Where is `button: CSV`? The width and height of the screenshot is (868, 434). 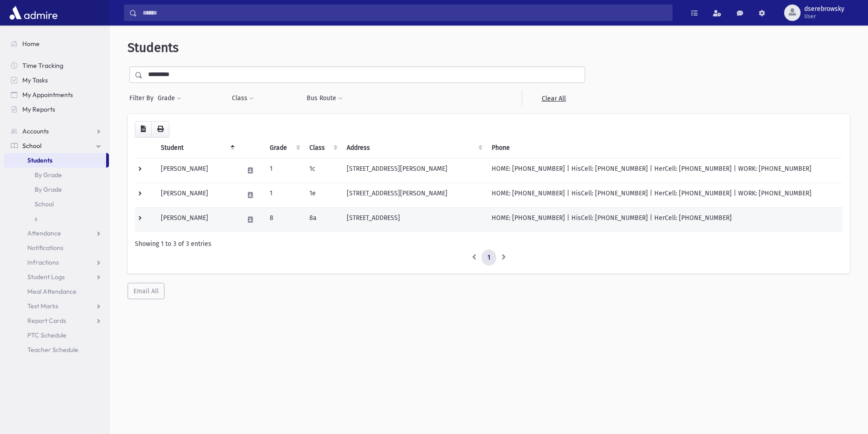 button: CSV is located at coordinates (143, 129).